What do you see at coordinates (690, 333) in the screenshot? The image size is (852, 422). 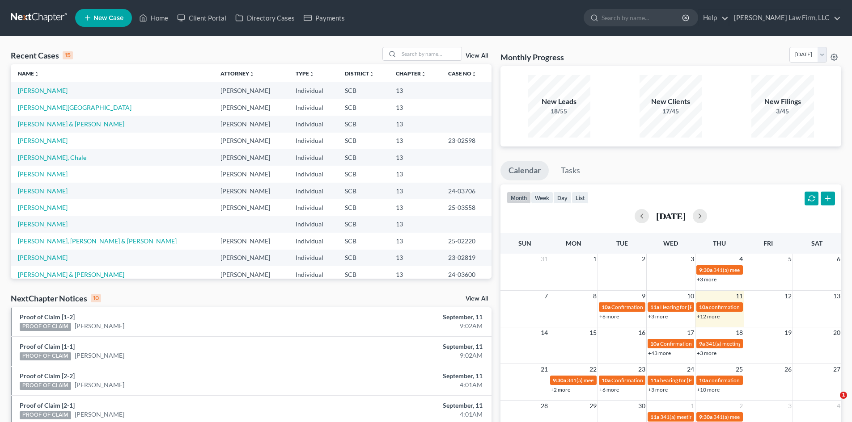 I see `span: 17` at bounding box center [690, 333].